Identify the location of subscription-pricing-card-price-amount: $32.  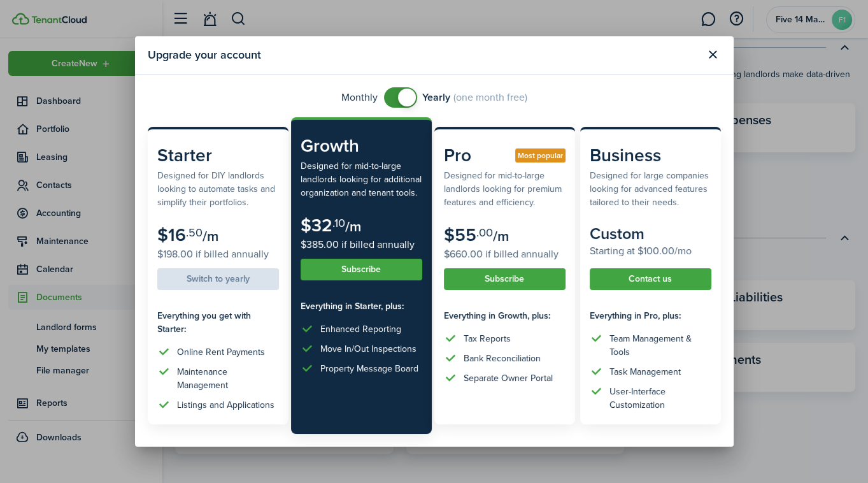
(317, 225).